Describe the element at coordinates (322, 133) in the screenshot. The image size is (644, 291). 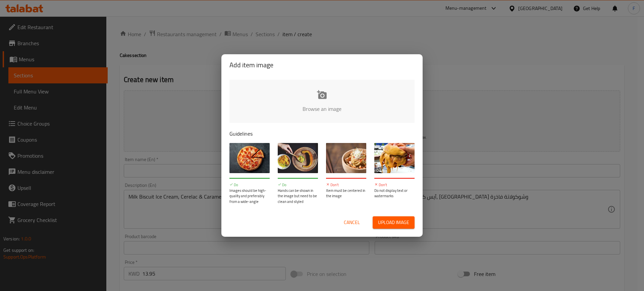
I see `p: Guidelines` at that location.